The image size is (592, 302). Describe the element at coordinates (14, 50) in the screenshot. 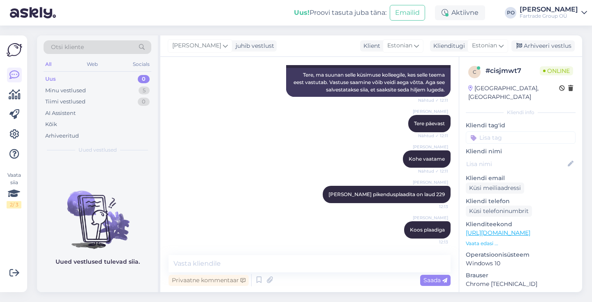

I see `img: Askly Logo` at that location.